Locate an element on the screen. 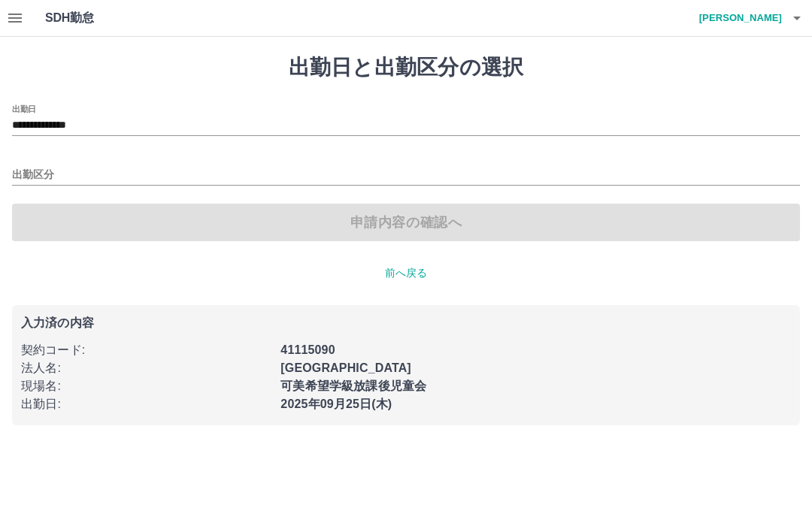 This screenshot has width=812, height=523. label: 出勤日 is located at coordinates (24, 108).